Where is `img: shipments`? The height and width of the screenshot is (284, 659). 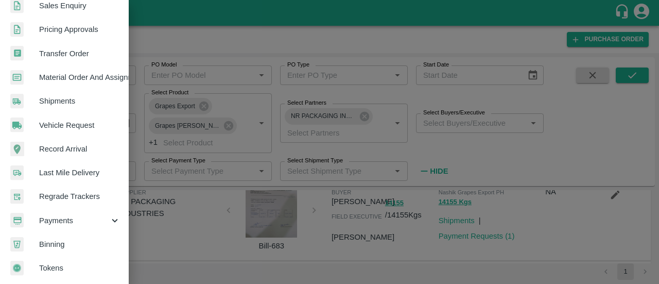 img: shipments is located at coordinates (17, 101).